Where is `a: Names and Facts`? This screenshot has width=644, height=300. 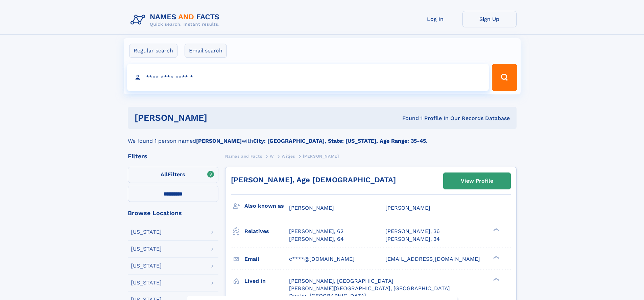
a: Names and Facts is located at coordinates (244, 156).